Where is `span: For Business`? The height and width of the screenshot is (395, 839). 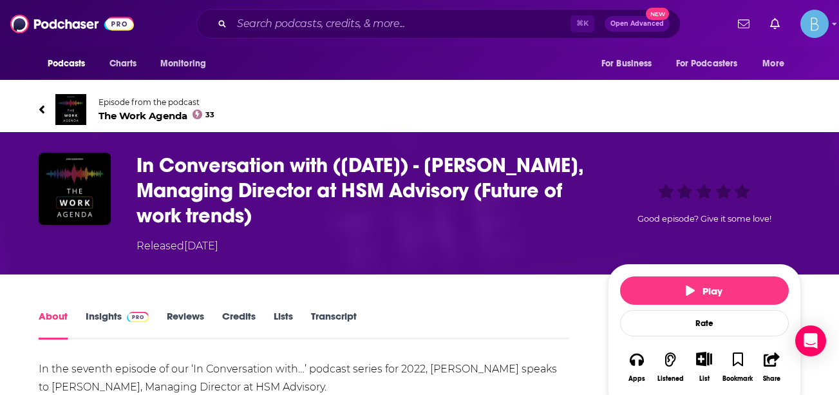 span: For Business is located at coordinates (626, 64).